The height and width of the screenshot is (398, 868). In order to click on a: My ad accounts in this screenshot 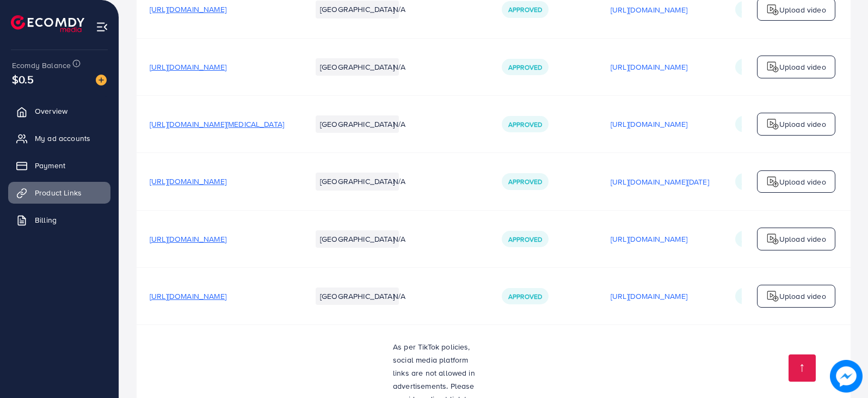, I will do `click(59, 138)`.